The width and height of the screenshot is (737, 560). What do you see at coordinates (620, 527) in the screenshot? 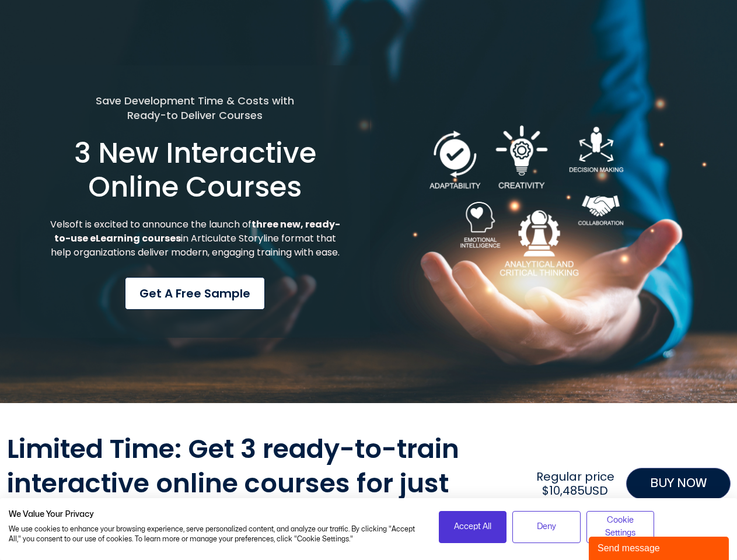
I see `button: Adjust cookie preferences` at bounding box center [620, 527].